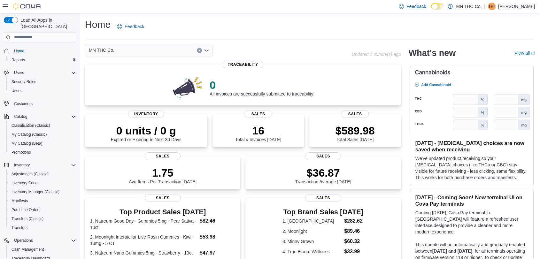  Describe the element at coordinates (25, 183) in the screenshot. I see `a: Inventory Count` at that location.